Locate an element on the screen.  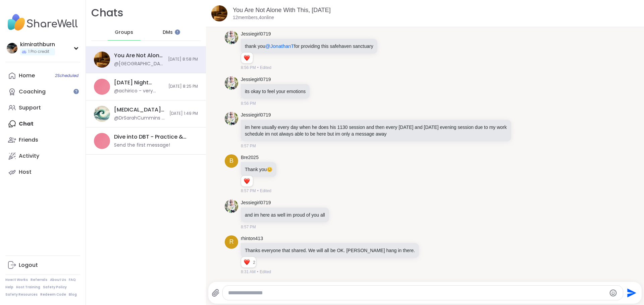
img: Endometriosis, PCOS, PMDD Support & Empowerment, Sep 08 is located at coordinates (102, 114).